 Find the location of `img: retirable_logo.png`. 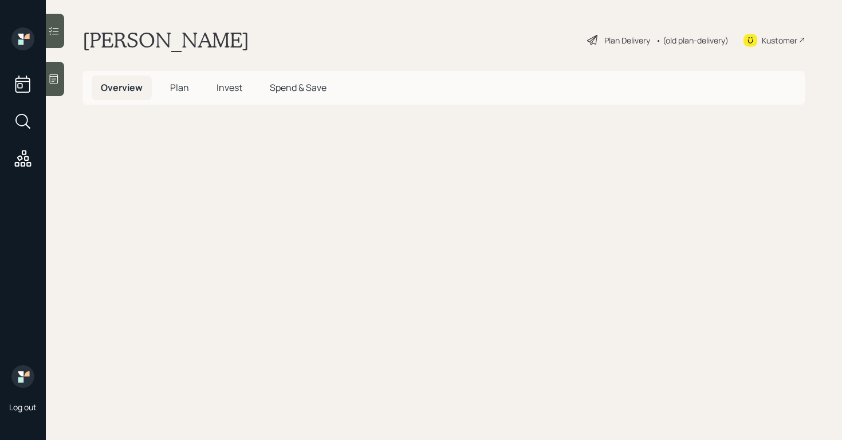

img: retirable_logo.png is located at coordinates (23, 377).